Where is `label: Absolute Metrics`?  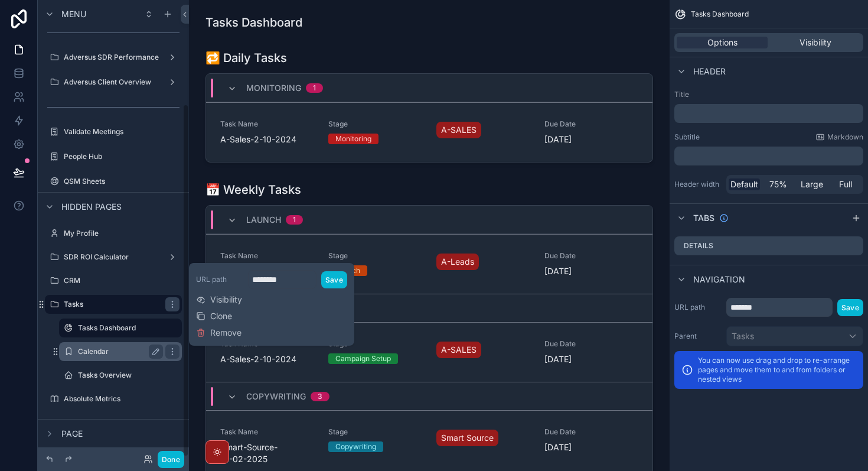 label: Absolute Metrics is located at coordinates (122, 399).